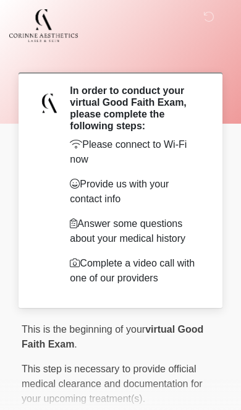 This screenshot has width=241, height=410. Describe the element at coordinates (136, 232) in the screenshot. I see `p: Answer some questions about your medical history` at that location.